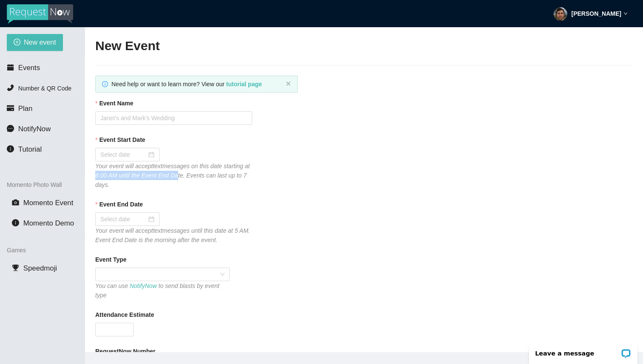 This screenshot has width=643, height=364. Describe the element at coordinates (244, 84) in the screenshot. I see `b: tutorial page` at that location.